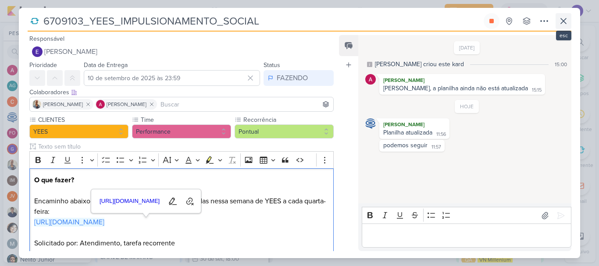 This screenshot has height=266, width=599. What do you see at coordinates (106, 65) in the screenshot?
I see `label: Data de Entrega` at bounding box center [106, 65].